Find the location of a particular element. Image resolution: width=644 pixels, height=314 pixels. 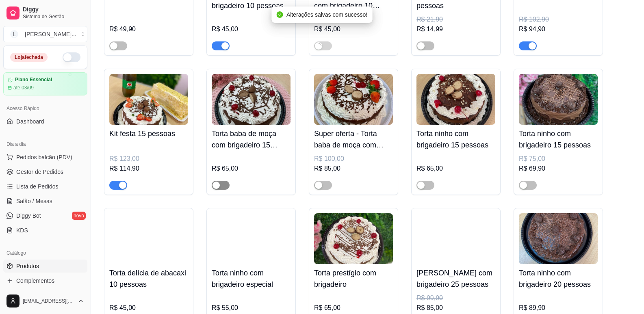

h4: Torta baba de moça com brigadeiro 15 pessoas is located at coordinates (251, 139).